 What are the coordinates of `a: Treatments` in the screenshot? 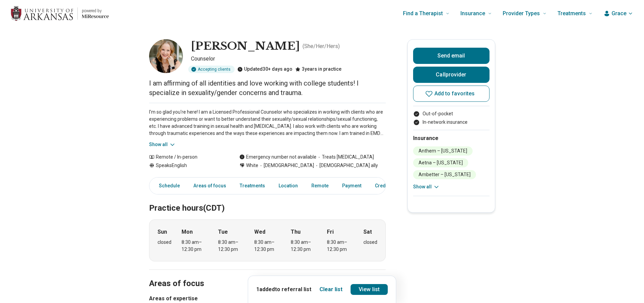 It's located at (252, 186).